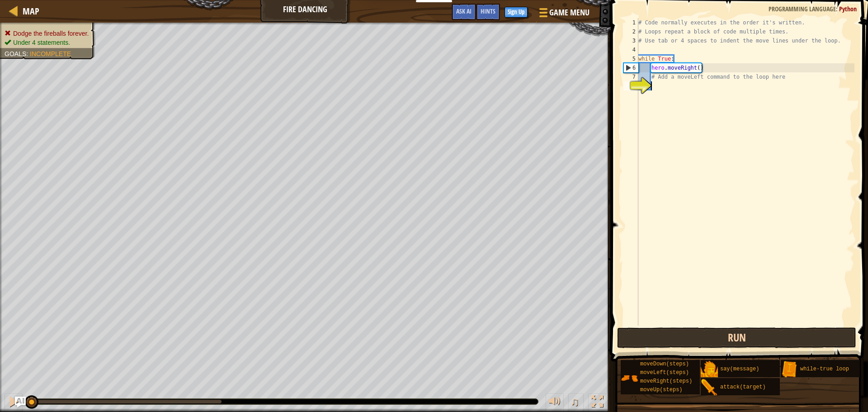 Image resolution: width=868 pixels, height=412 pixels. I want to click on li: Under 4 statements., so click(47, 43).